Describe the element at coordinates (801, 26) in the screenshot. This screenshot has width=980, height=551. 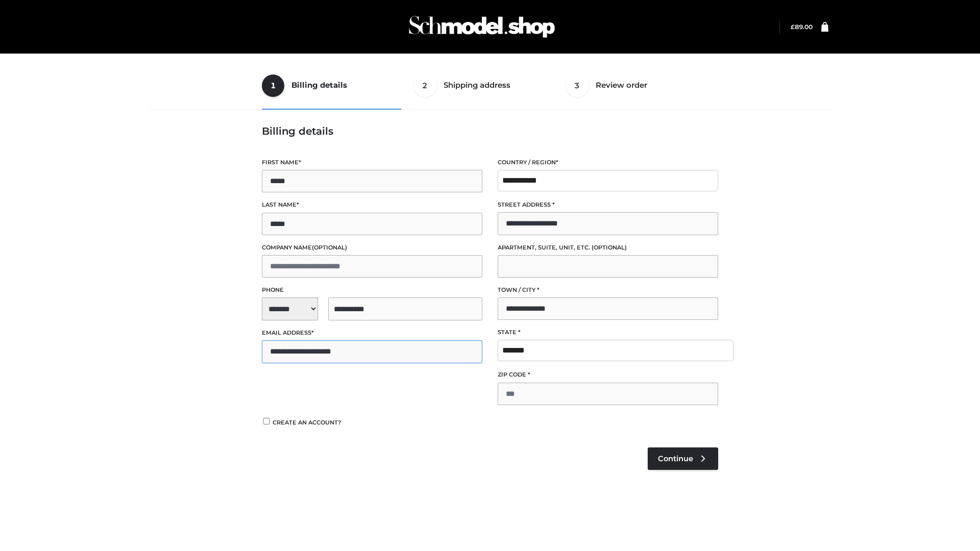
I see `bdi: 89.00` at that location.